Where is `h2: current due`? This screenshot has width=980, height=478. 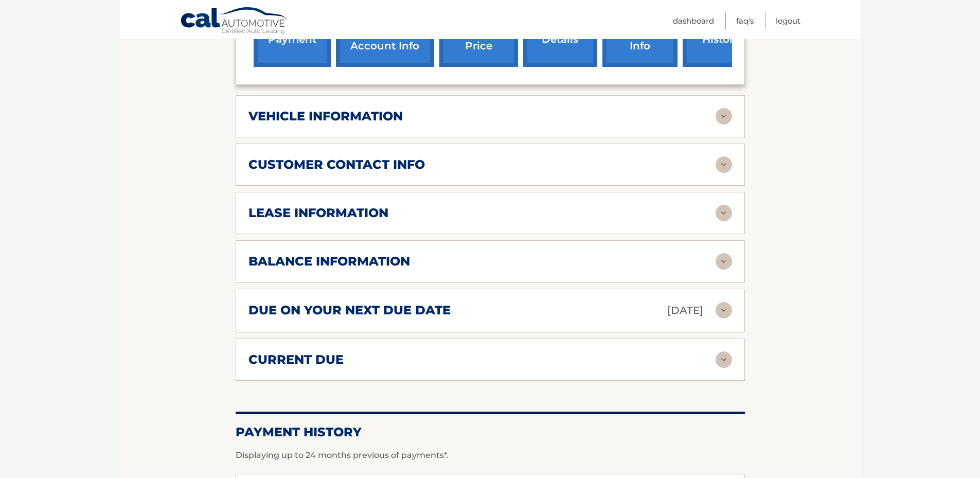 h2: current due is located at coordinates (296, 360).